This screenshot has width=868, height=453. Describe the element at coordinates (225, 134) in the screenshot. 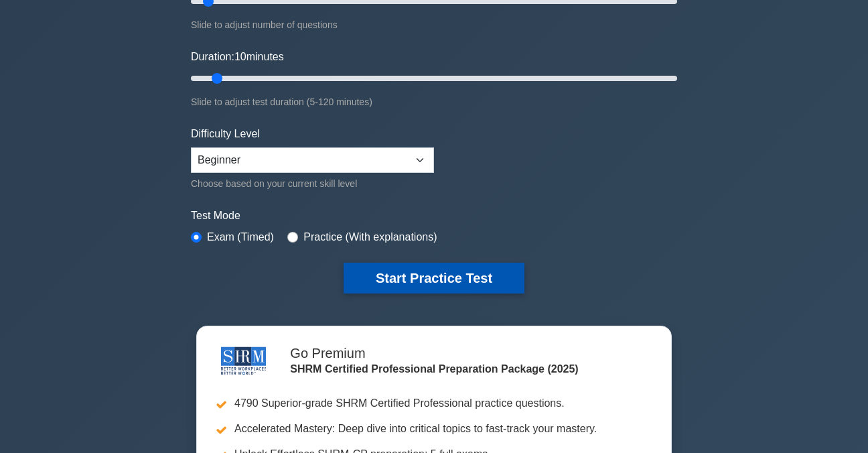

I see `label: Difficulty Level` at that location.